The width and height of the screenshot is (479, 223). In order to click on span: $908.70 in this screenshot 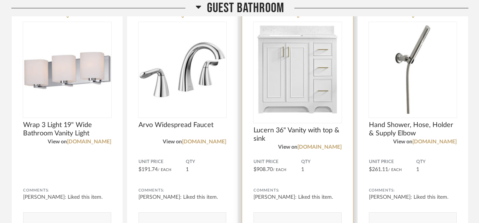, I will do `click(263, 169)`.